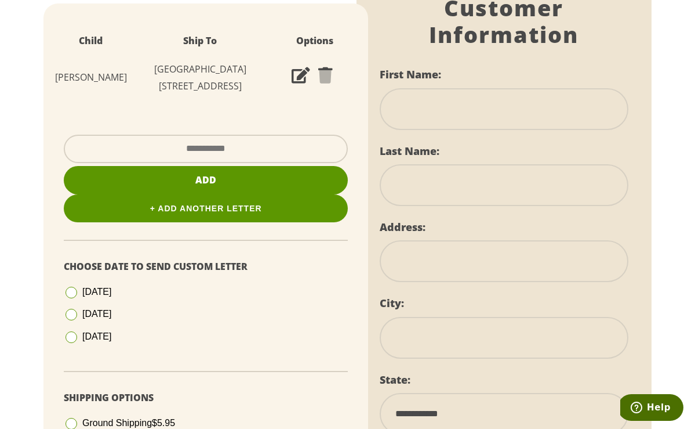 The image size is (695, 429). What do you see at coordinates (206, 180) in the screenshot?
I see `button: Add` at bounding box center [206, 180].